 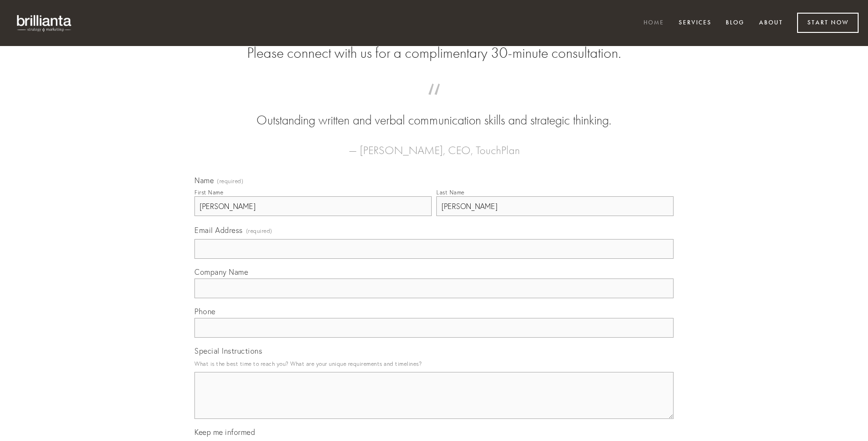 I want to click on a: Blog, so click(x=735, y=23).